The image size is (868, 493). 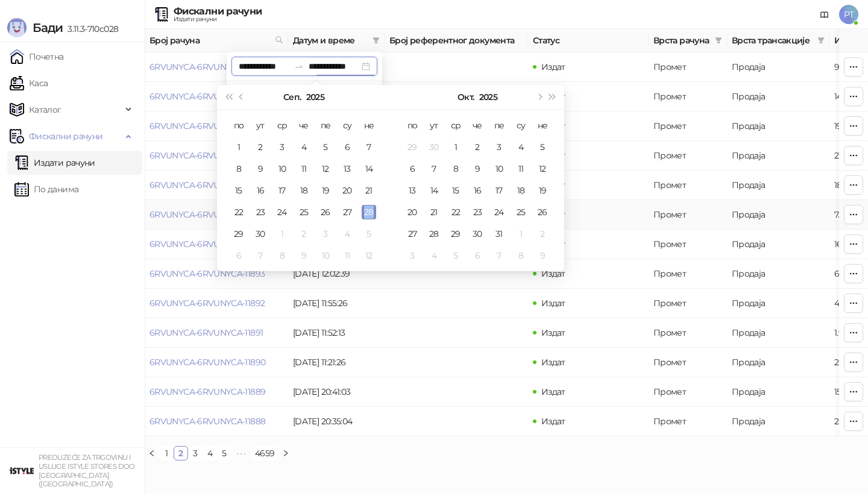 I want to click on button: Поништи, so click(x=256, y=93).